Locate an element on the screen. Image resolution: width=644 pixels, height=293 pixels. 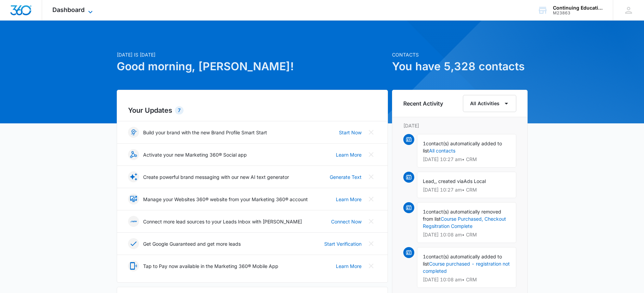
p: Get Google Guaranteed and get more leads is located at coordinates (192, 244).